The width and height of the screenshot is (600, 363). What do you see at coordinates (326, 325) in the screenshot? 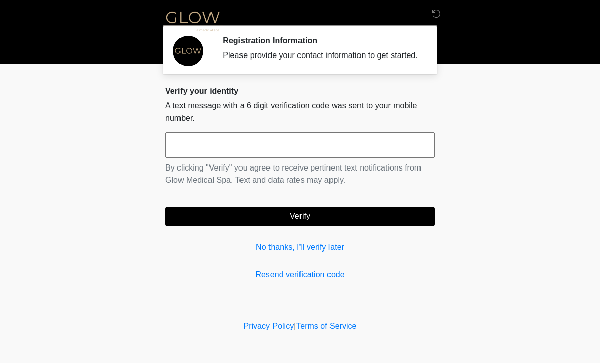
I see `a: Terms of Service` at bounding box center [326, 325].